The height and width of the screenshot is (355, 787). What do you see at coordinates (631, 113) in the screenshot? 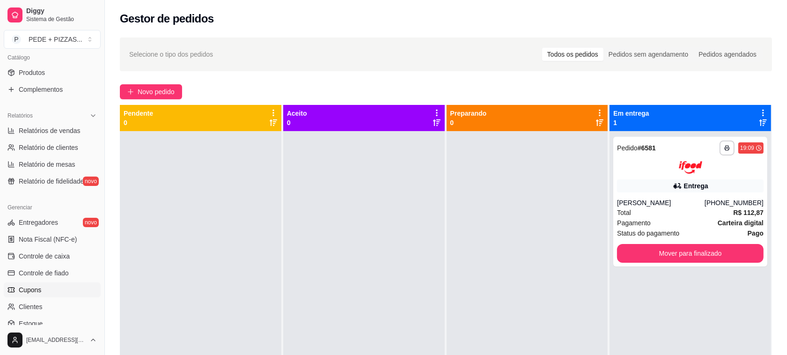
I see `p: Em entrega` at bounding box center [631, 113].